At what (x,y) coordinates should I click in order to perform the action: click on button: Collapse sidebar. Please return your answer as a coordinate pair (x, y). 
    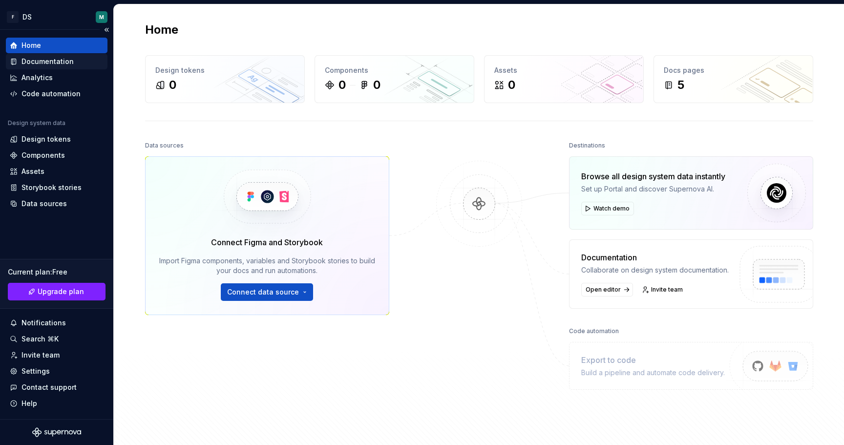
    Looking at the image, I should click on (106, 30).